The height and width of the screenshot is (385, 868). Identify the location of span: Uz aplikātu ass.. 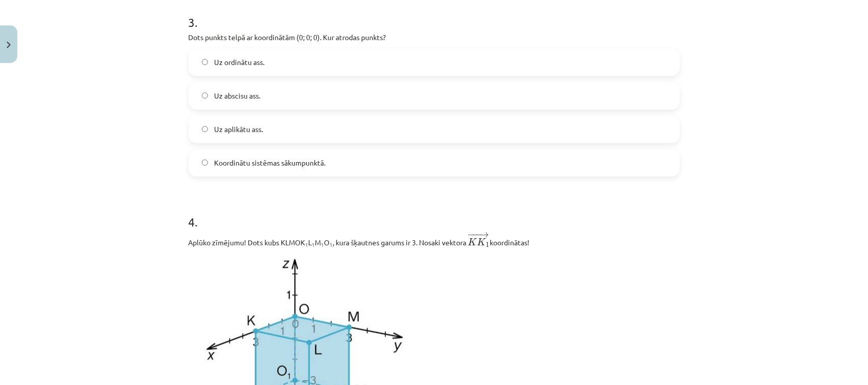
(239, 129).